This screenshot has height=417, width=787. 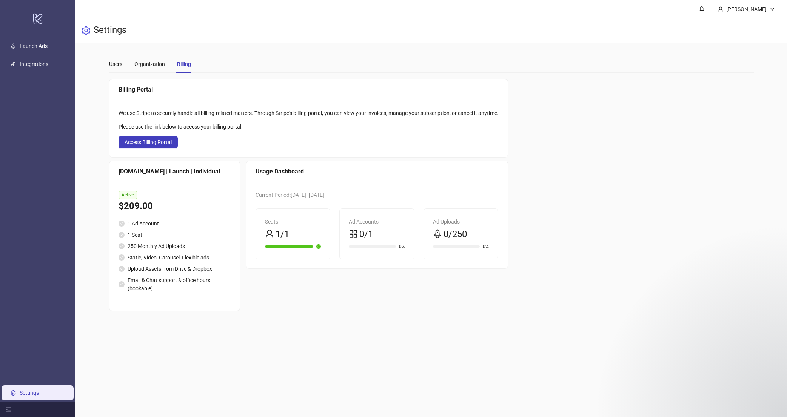 What do you see at coordinates (701, 9) in the screenshot?
I see `span: bell` at bounding box center [701, 9].